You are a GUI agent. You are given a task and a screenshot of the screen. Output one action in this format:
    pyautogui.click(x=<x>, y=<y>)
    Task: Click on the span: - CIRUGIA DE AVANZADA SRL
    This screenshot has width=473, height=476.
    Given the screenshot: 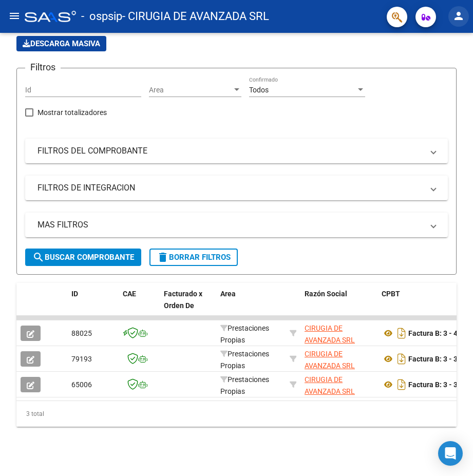 What is the action you would take?
    pyautogui.click(x=196, y=16)
    